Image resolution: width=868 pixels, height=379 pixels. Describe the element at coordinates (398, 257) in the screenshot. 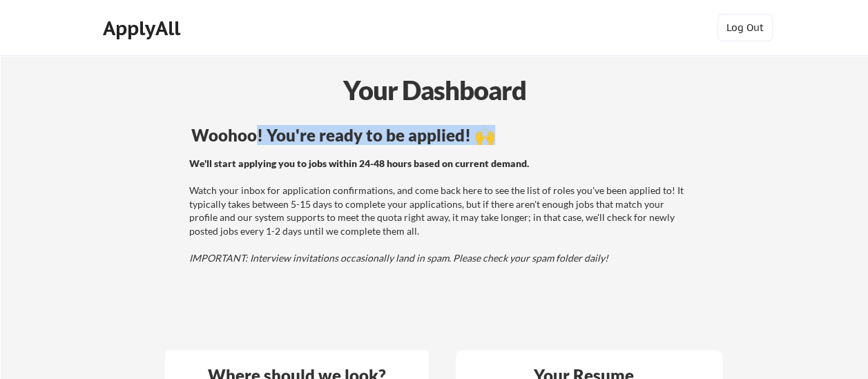

I see `em: IMPORTANT: Interview invitations occasionally land in spam. Please check your spam folder daily!` at that location.